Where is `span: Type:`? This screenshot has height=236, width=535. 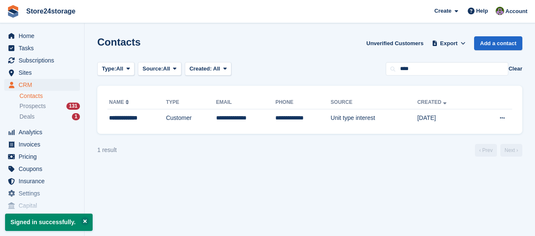 span: Type: is located at coordinates (109, 69).